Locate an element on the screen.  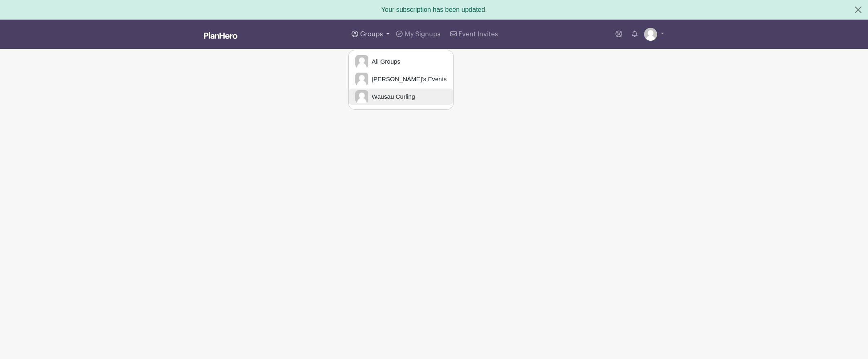
span: Groups is located at coordinates (371, 34).